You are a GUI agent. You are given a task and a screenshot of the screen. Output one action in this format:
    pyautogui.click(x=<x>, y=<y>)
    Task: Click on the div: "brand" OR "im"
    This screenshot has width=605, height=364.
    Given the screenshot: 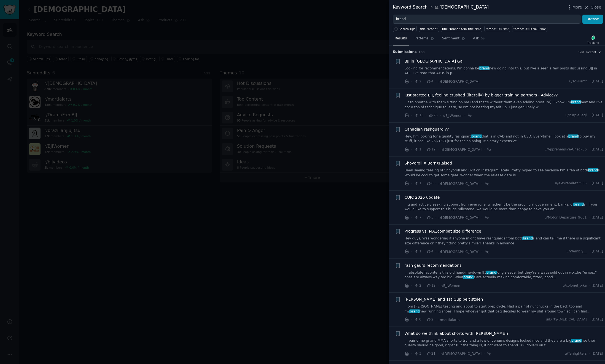 What is the action you would take?
    pyautogui.click(x=497, y=29)
    